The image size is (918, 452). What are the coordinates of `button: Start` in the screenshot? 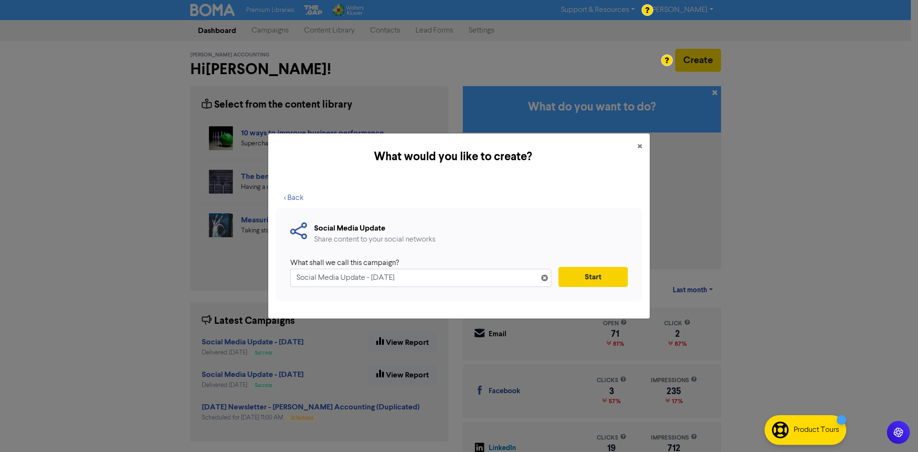 It's located at (593, 277).